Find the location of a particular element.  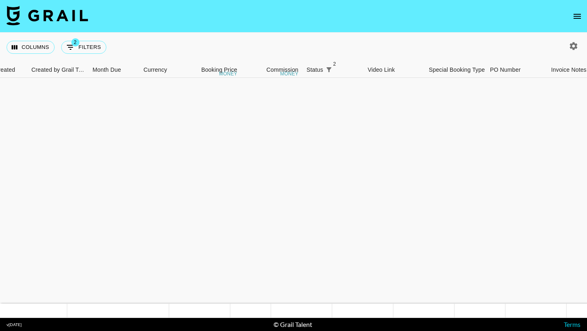

button: Sort is located at coordinates (341, 70).